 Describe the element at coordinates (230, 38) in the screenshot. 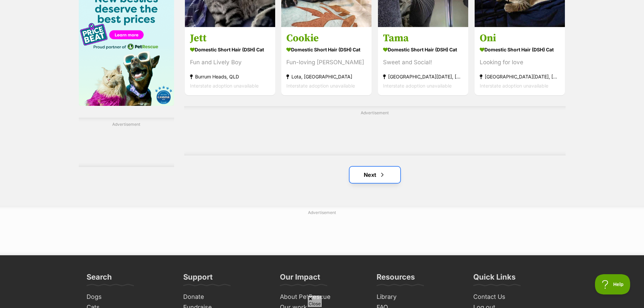

I see `h3: Jett` at that location.